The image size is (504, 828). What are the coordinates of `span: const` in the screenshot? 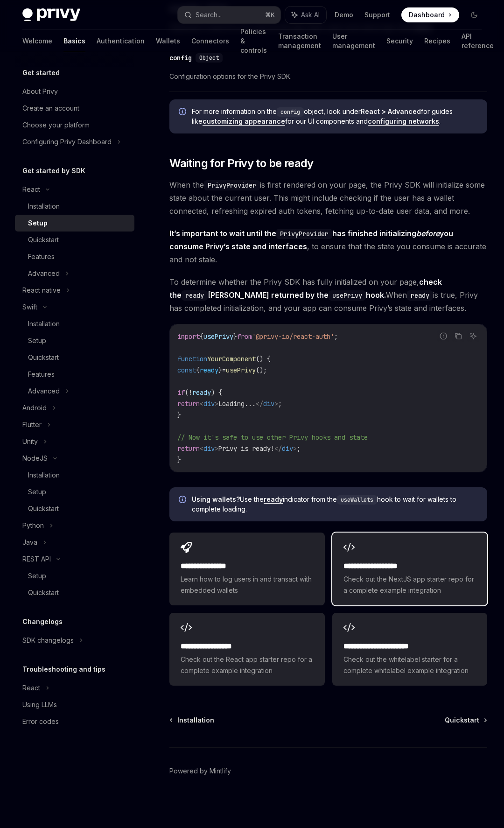 It's located at (187, 370).